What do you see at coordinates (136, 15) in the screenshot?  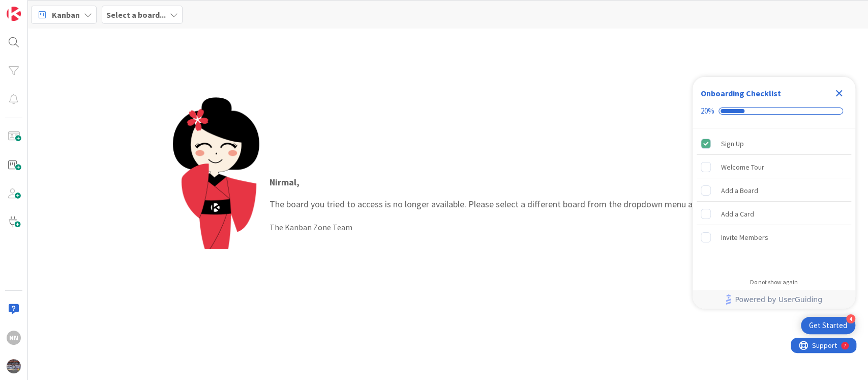 I see `b: Select a board...` at bounding box center [136, 15].